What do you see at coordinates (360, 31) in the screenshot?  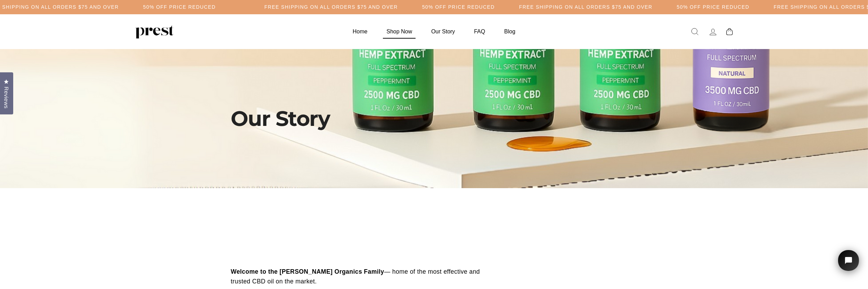 I see `a: Home` at bounding box center [360, 31].